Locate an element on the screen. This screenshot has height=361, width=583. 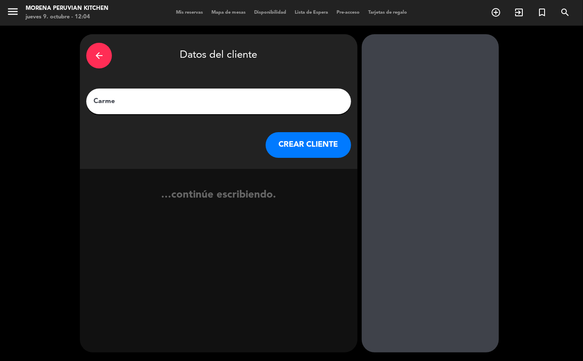
i: search is located at coordinates (565, 12).